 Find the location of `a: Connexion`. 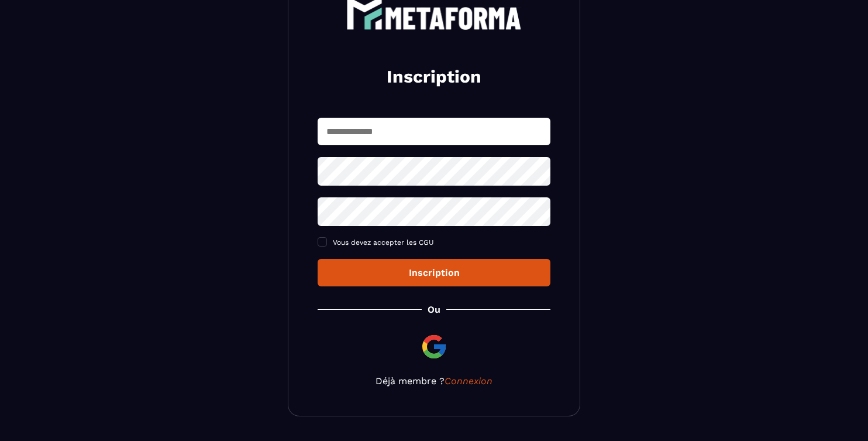

a: Connexion is located at coordinates (469, 381).